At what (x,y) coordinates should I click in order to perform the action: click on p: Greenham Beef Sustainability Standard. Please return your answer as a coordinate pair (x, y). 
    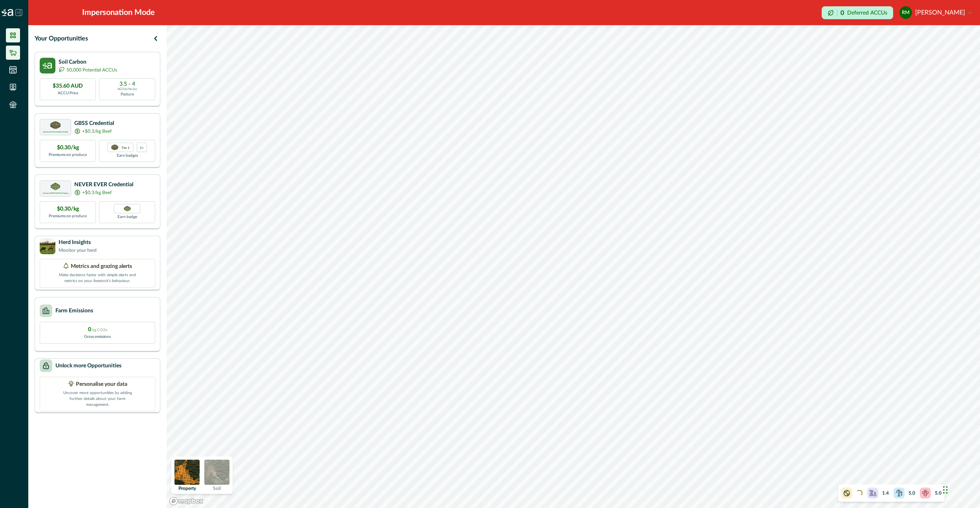
    Looking at the image, I should click on (55, 132).